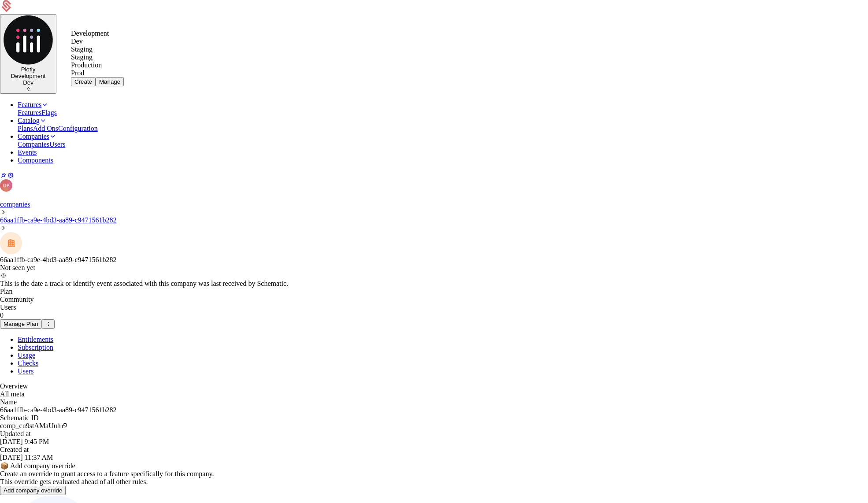 The height and width of the screenshot is (503, 868). What do you see at coordinates (77, 41) in the screenshot?
I see `span: Dev` at bounding box center [77, 41].